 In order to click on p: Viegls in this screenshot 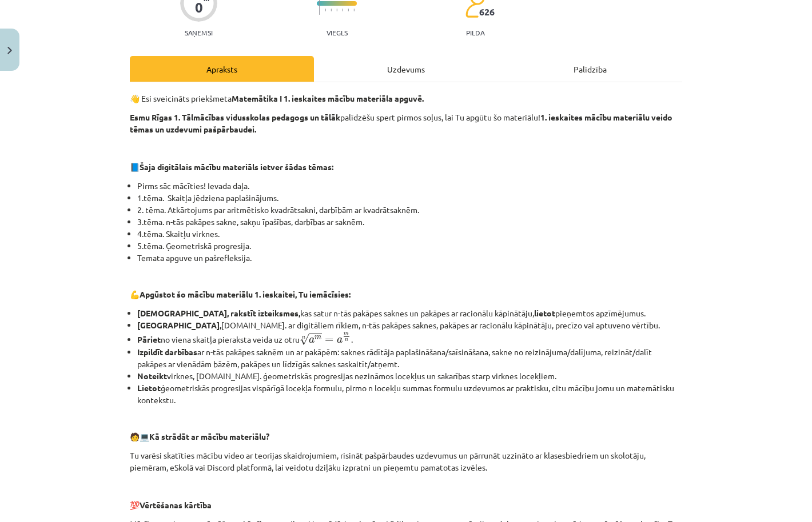, I will do `click(337, 33)`.